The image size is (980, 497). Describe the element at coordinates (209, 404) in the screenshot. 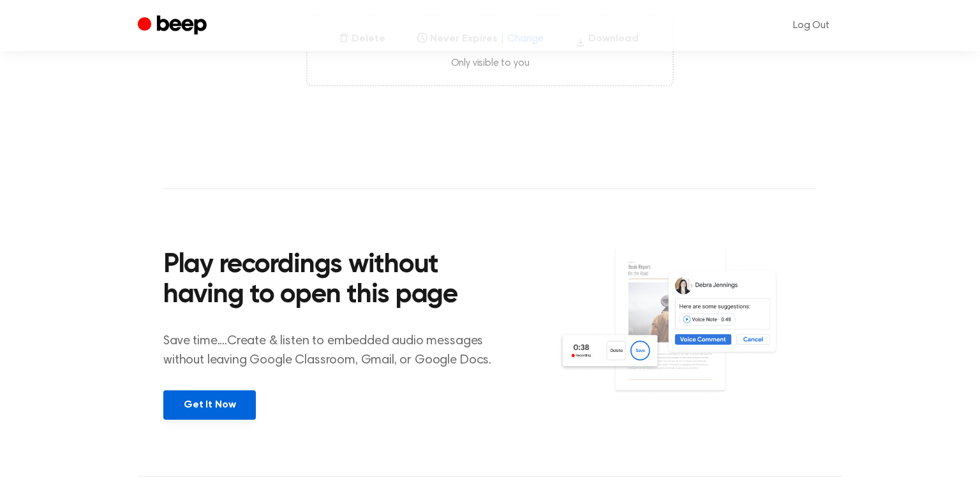

I see `a: Get It Now` at that location.